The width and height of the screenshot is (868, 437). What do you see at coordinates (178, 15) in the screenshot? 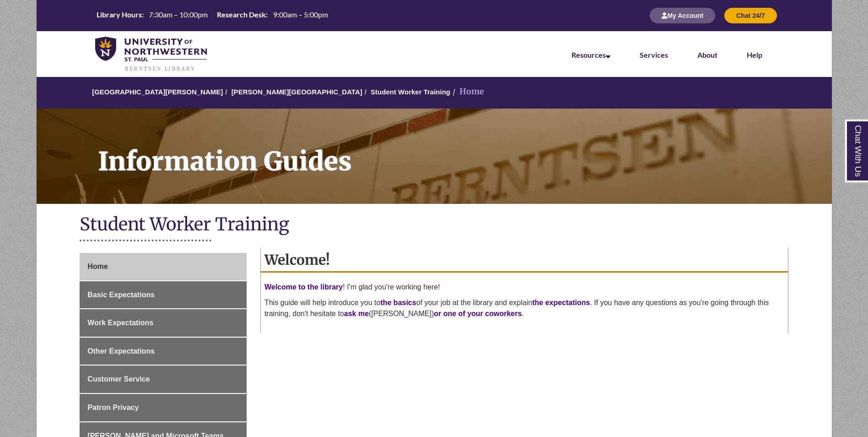
I see `span: 7:30am – 10:00pm` at bounding box center [178, 15].